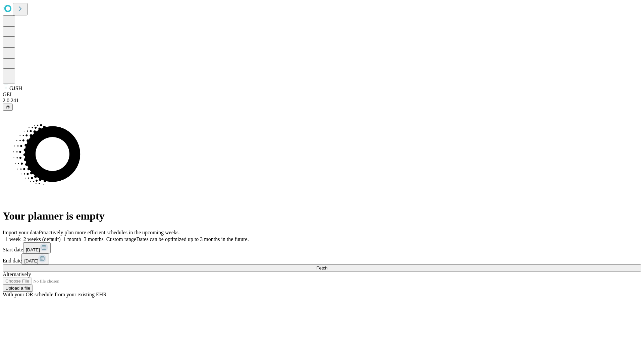 Image resolution: width=644 pixels, height=362 pixels. What do you see at coordinates (322, 247) in the screenshot?
I see `div: Start date` at bounding box center [322, 247].